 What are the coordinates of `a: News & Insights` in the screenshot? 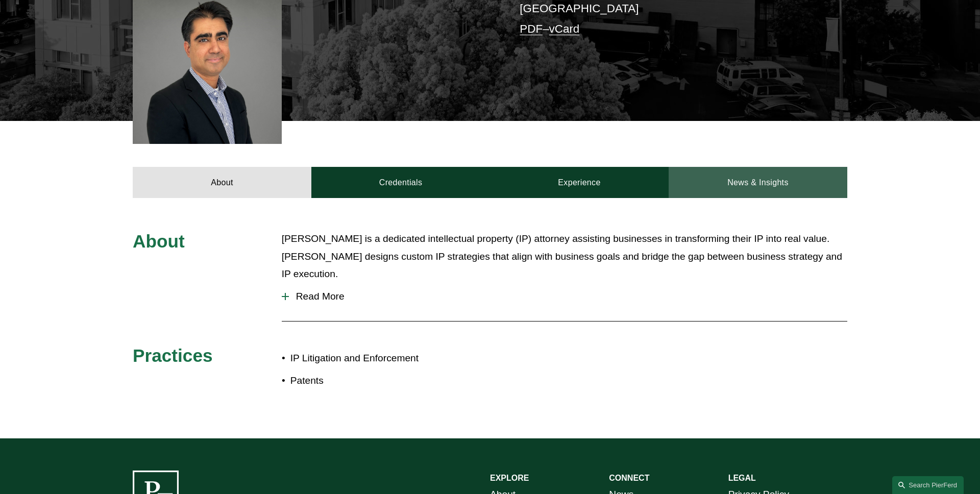 It's located at (758, 182).